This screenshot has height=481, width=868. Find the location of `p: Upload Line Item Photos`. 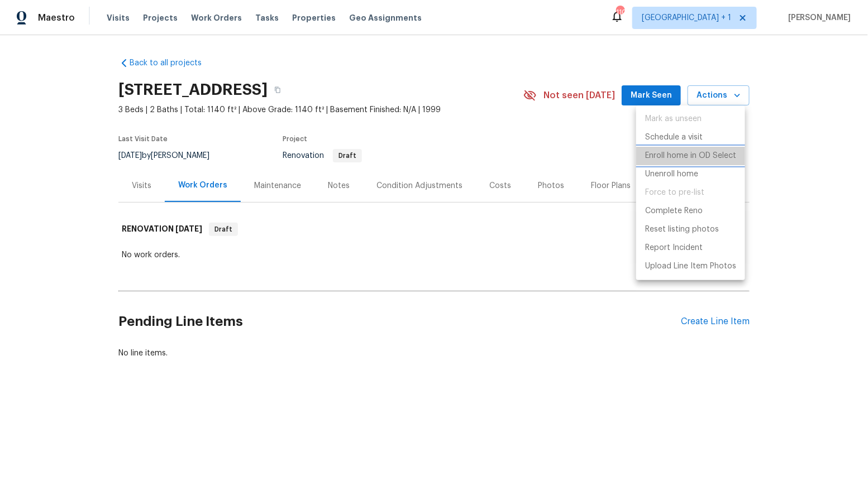

p: Upload Line Item Photos is located at coordinates (690, 266).